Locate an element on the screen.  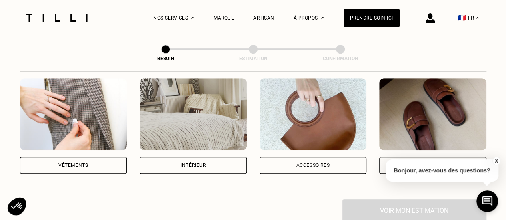
div: Vêtements is located at coordinates (73, 165).